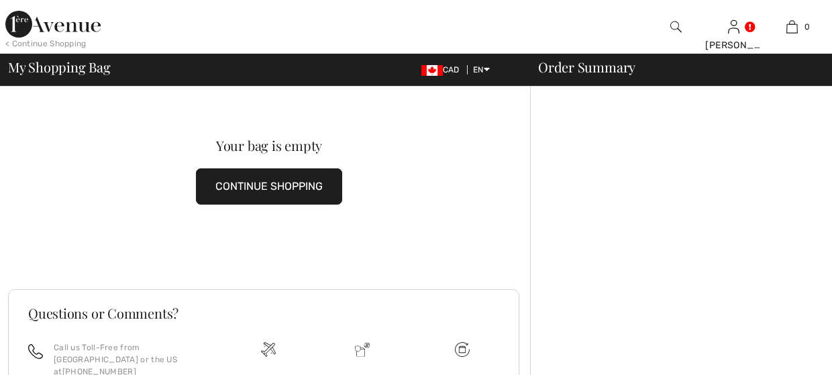 The height and width of the screenshot is (375, 832). What do you see at coordinates (676, 27) in the screenshot?
I see `img: search the website` at bounding box center [676, 27].